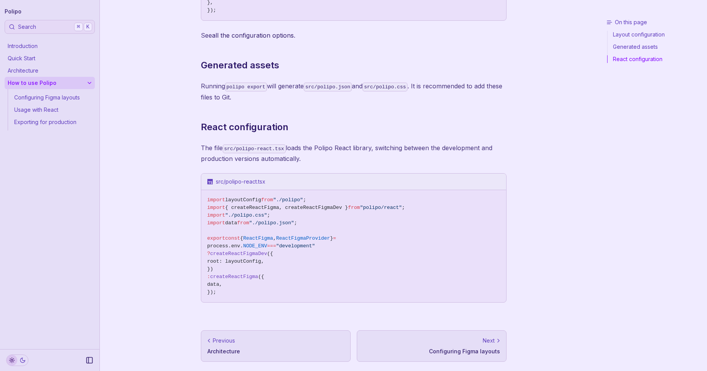 The height and width of the screenshot is (371, 707). Describe the element at coordinates (276, 351) in the screenshot. I see `p: Architecture` at that location.